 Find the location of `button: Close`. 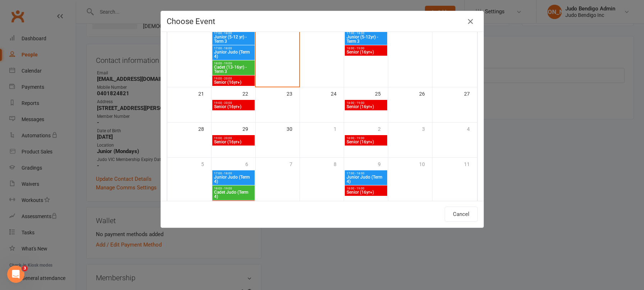

button: Close is located at coordinates (470, 22).